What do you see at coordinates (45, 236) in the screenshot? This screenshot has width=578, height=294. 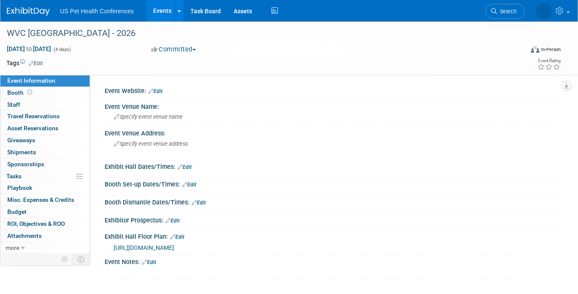 I see `a: Attachments` at bounding box center [45, 236].